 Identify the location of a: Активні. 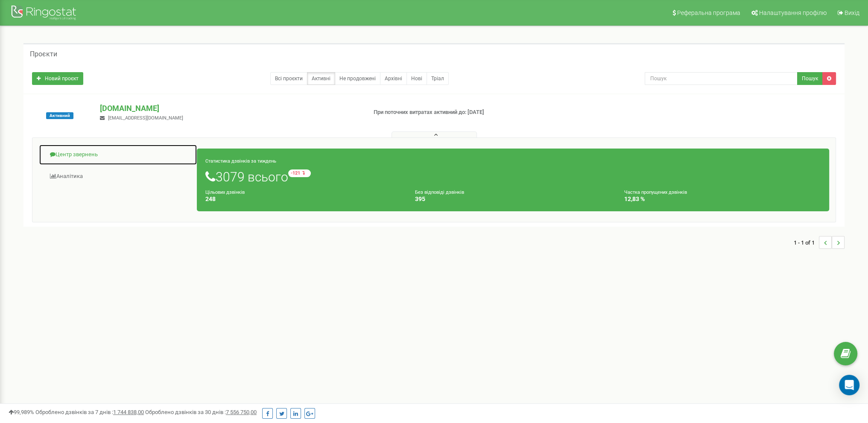
(321, 78).